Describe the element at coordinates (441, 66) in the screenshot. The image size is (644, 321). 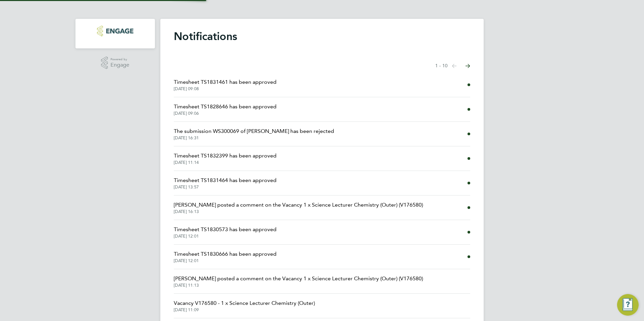
I see `span: 1 - 10` at that location.